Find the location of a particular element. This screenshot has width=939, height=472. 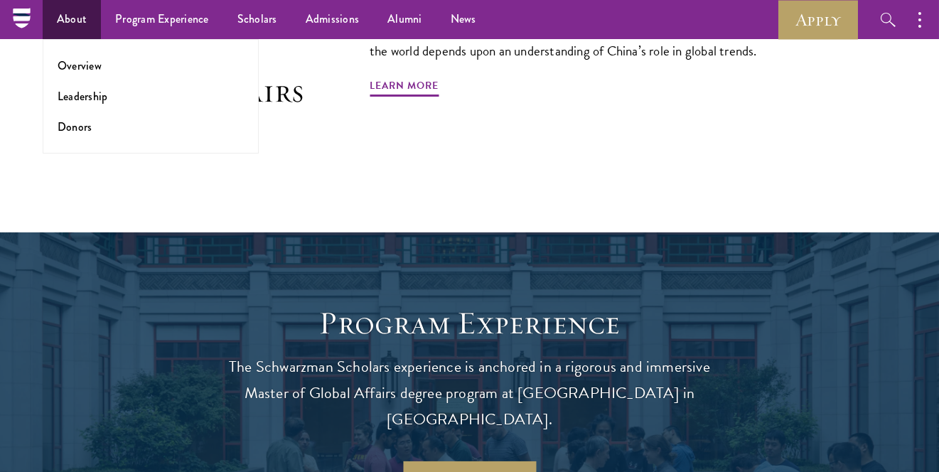

h1: Program Experience is located at coordinates (470, 324).